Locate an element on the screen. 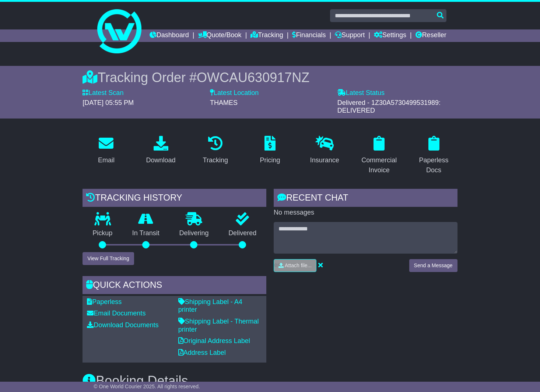 Image resolution: width=540 pixels, height=392 pixels. button: View Full Tracking is located at coordinates (108, 258).